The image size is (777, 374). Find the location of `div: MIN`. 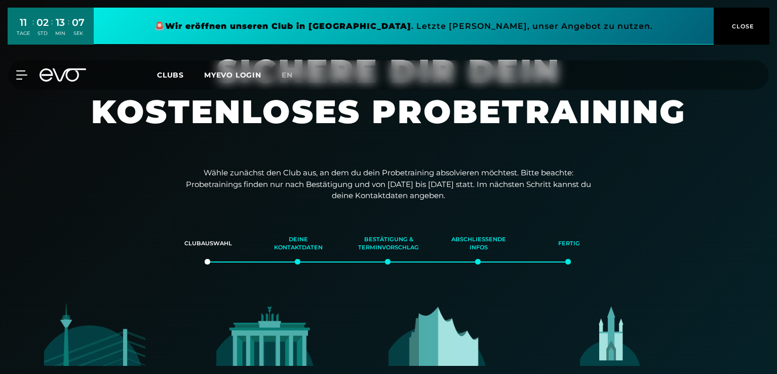

div: MIN is located at coordinates (60, 33).